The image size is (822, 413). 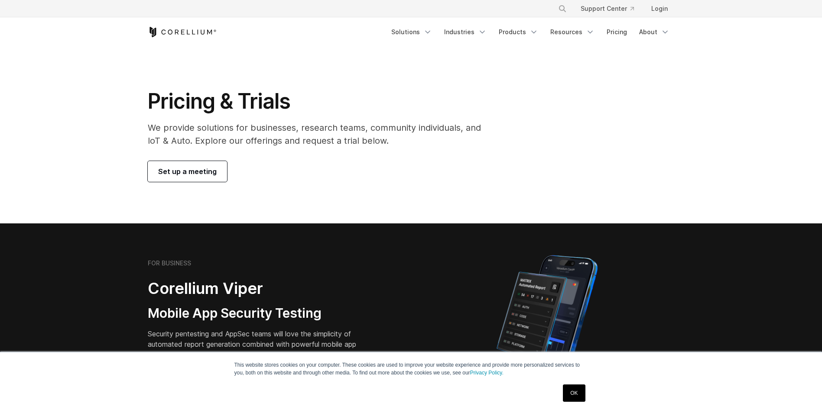 What do you see at coordinates (547, 327) in the screenshot?
I see `img: Corellium MATRIX automated report on iPhone showing app vulnerability test results across securit...` at bounding box center [547, 327].